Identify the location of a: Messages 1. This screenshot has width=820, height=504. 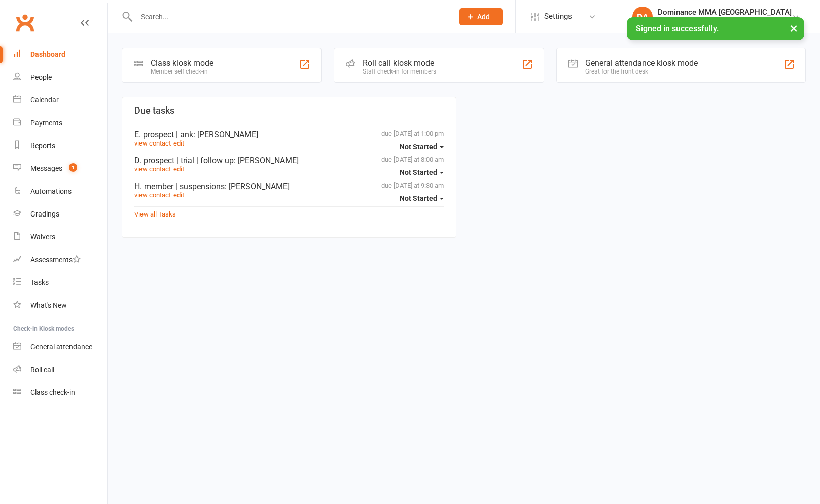
(60, 168).